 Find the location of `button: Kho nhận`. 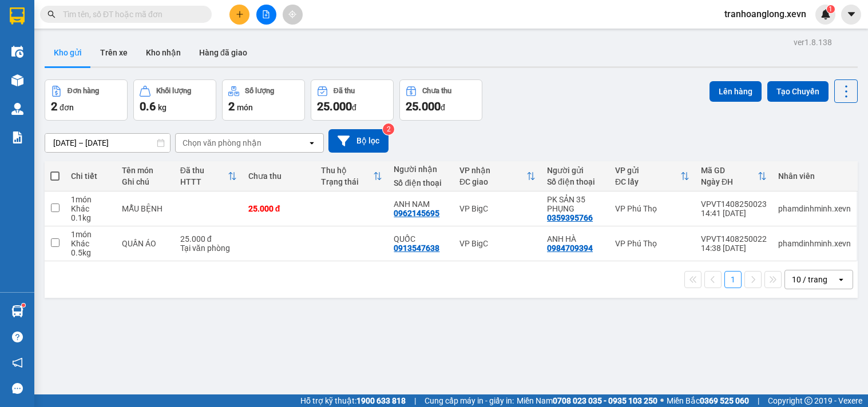

button: Kho nhận is located at coordinates (163, 53).